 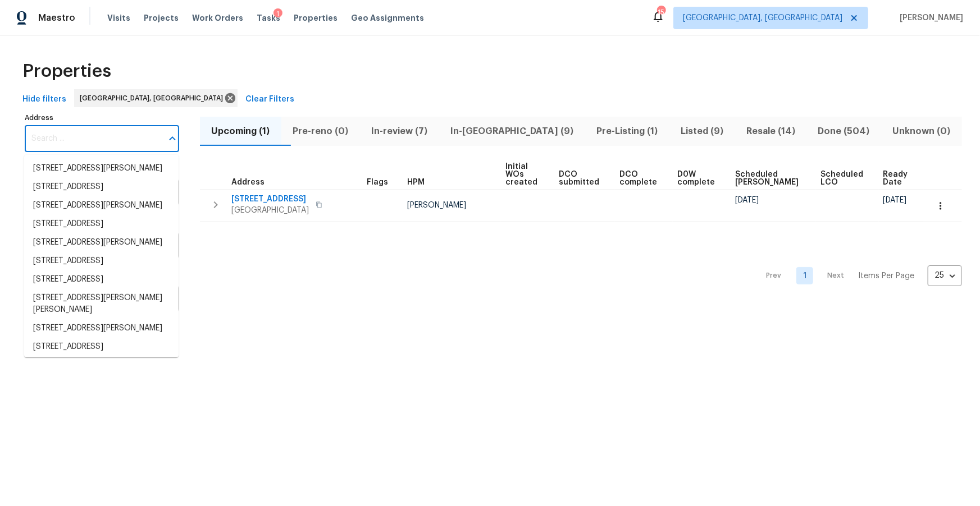 I want to click on span: Hide filters, so click(x=45, y=99).